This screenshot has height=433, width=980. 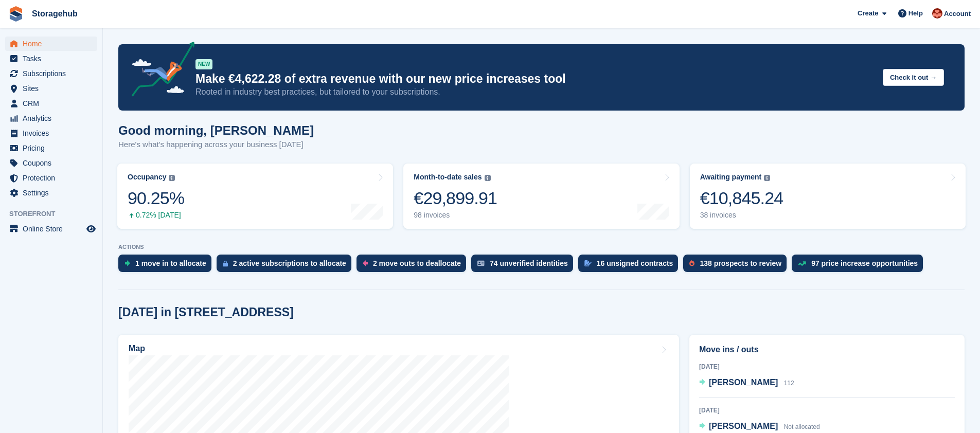 What do you see at coordinates (54, 148) in the screenshot?
I see `span: Pricing` at bounding box center [54, 148].